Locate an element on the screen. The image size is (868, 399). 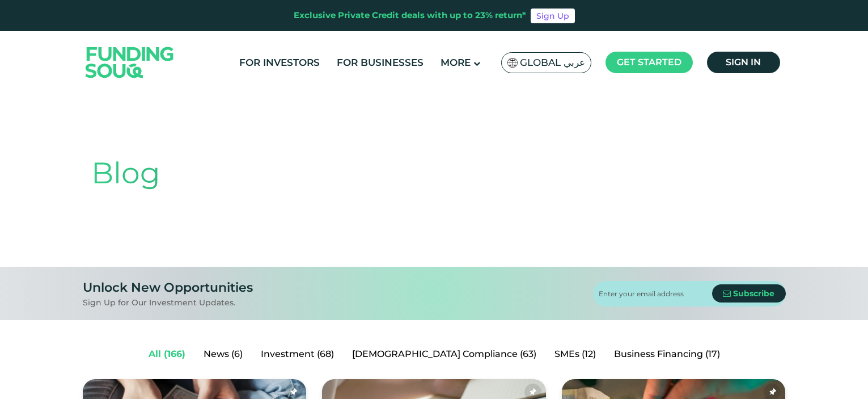
a: Sign in is located at coordinates (743, 62).